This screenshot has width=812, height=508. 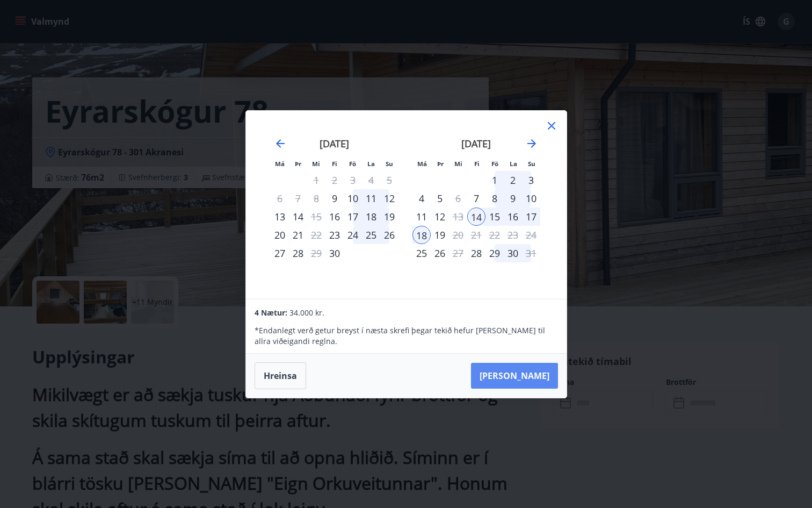 What do you see at coordinates (531, 180) in the screenshot?
I see `div: 3` at bounding box center [531, 180].